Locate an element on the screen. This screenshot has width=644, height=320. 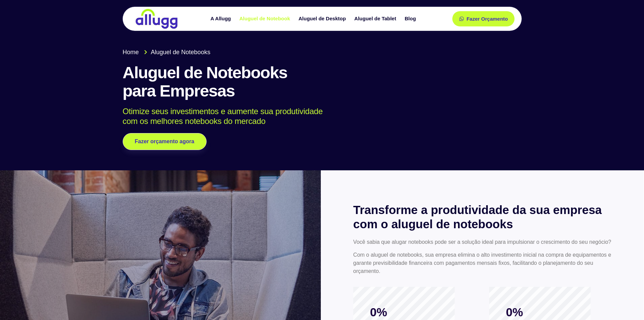
span: Fazer orçamento agora is located at coordinates (164, 142).